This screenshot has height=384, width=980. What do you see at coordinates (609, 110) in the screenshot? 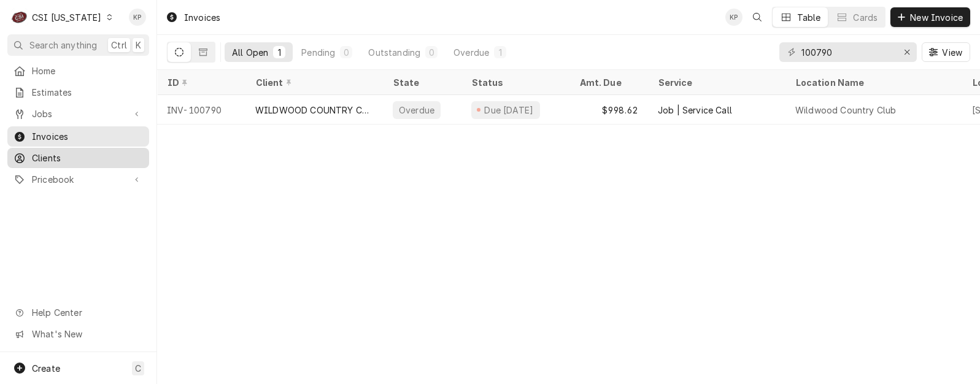
I see `div: $998.62` at bounding box center [609, 110].